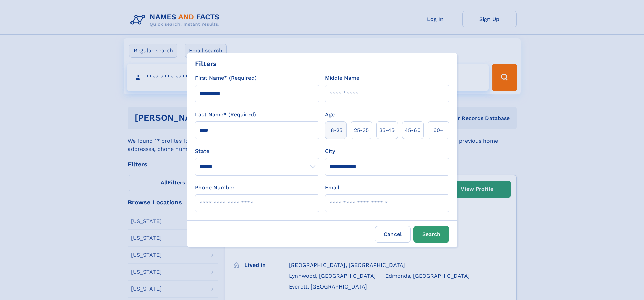 This screenshot has height=300, width=644. What do you see at coordinates (412, 130) in the screenshot?
I see `span: 45‑60` at bounding box center [412, 130].